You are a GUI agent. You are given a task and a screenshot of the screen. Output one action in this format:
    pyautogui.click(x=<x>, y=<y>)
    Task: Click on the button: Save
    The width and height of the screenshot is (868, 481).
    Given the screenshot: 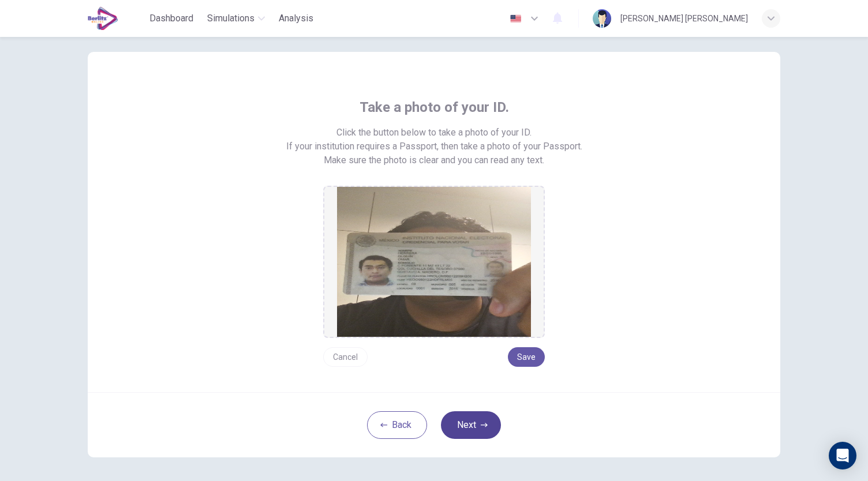 What is the action you would take?
    pyautogui.click(x=526, y=357)
    